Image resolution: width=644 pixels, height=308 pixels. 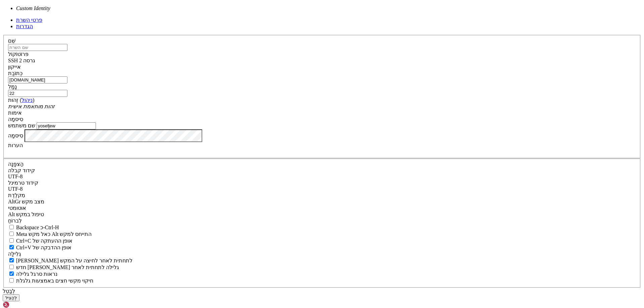 What do you see at coordinates (38, 80) in the screenshot?
I see `input: שם מארח או IP` at bounding box center [38, 80].